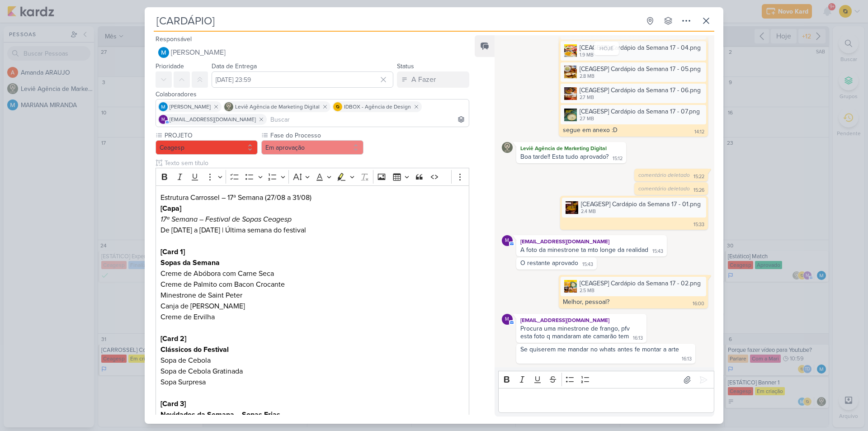  What do you see at coordinates (368, 120) in the screenshot?
I see `input: Buscar` at bounding box center [368, 120].